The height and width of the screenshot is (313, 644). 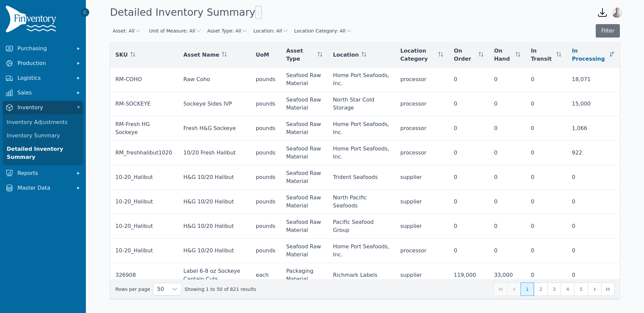 I want to click on button: Production, so click(x=43, y=63).